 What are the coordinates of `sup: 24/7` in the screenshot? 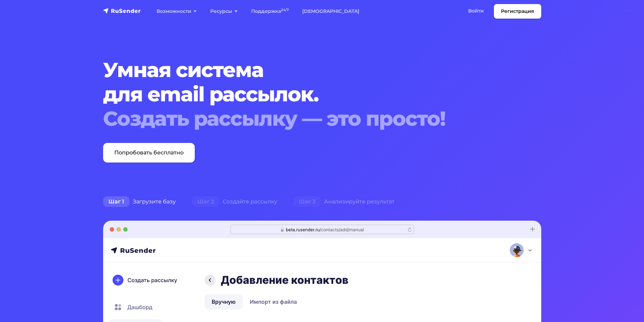 It's located at (284, 10).